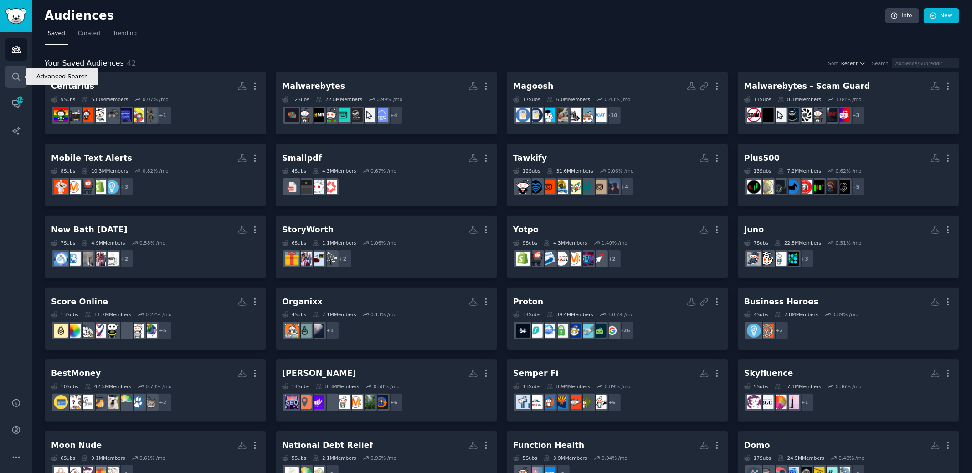  Describe the element at coordinates (386, 319) in the screenshot. I see `a: Organixx4Subs7.1MMembers0.13% /mo+1sleep45PlusSkincareSupplements` at that location.